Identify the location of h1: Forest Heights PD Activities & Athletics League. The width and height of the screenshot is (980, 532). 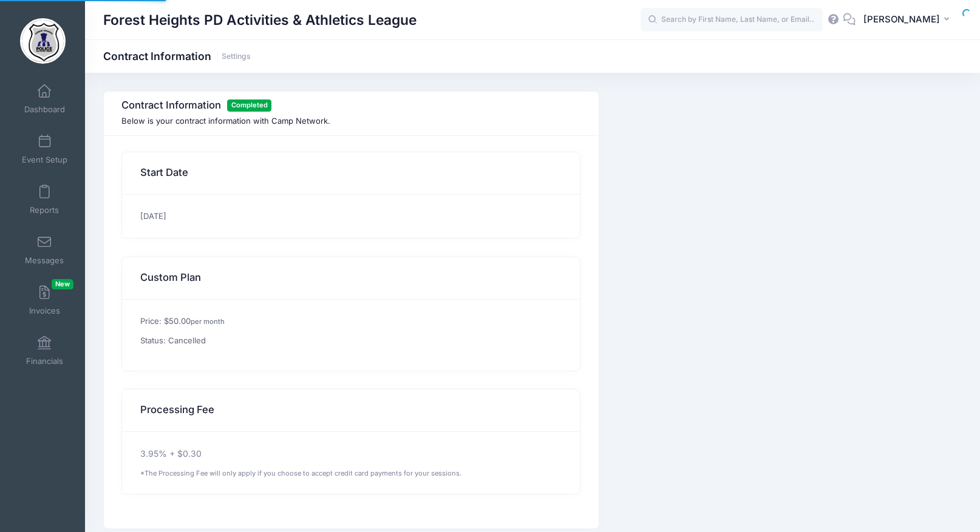
(260, 20).